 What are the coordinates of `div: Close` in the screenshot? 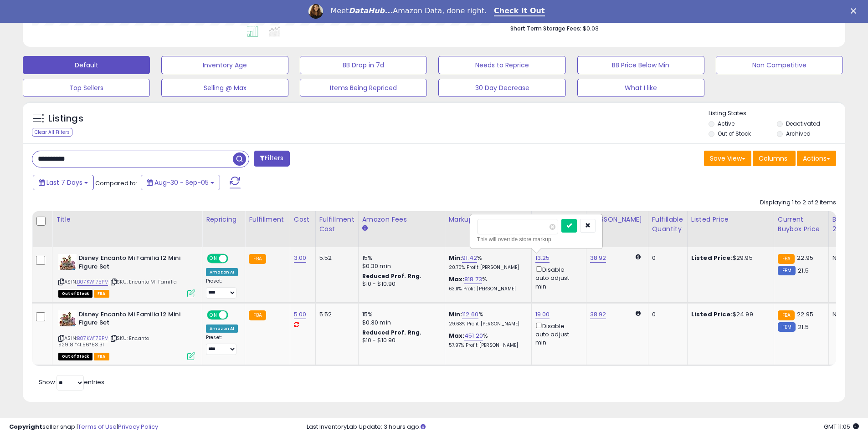 It's located at (855, 11).